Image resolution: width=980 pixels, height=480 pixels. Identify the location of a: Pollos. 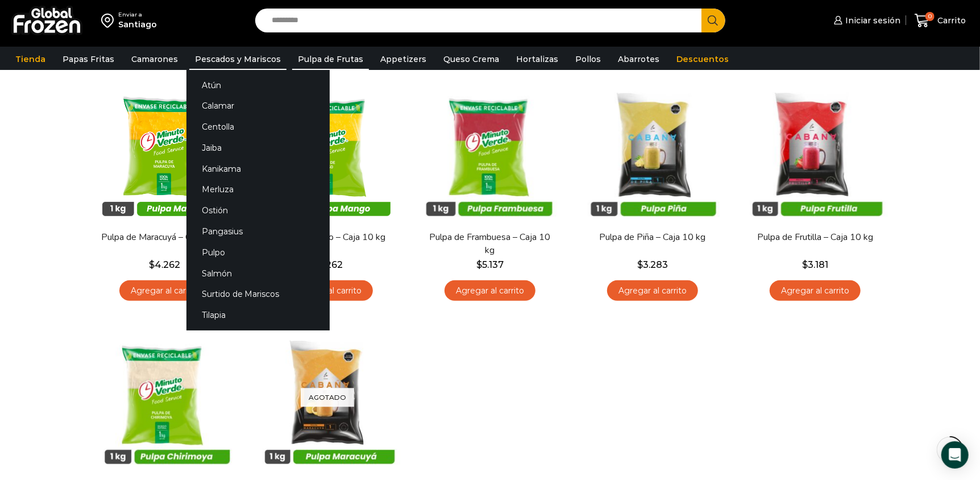
(588, 59).